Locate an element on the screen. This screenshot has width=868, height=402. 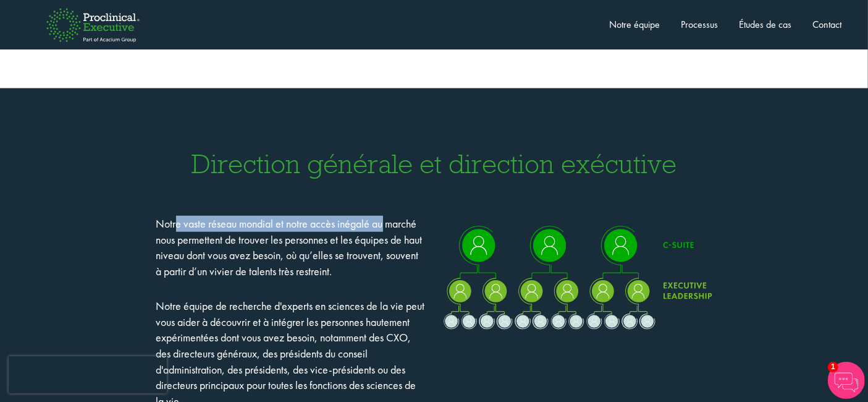
font: Notre vaste réseau mondial et notre accès inégalé au marché nous permettent de trouver les person... is located at coordinates (289, 247).